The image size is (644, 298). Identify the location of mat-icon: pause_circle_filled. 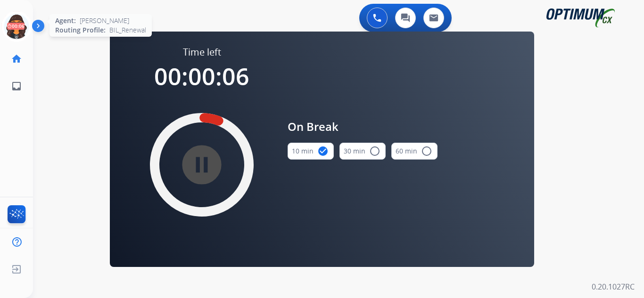
(202, 165).